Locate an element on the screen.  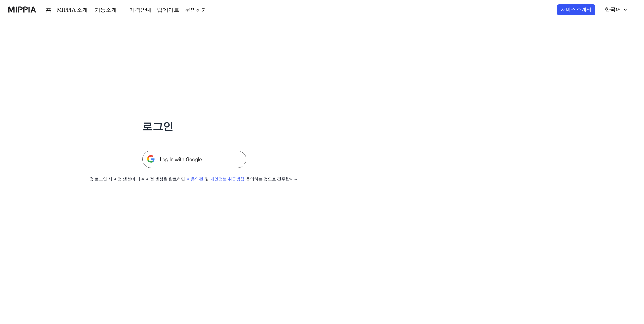
h1: 로그인 is located at coordinates (194, 126).